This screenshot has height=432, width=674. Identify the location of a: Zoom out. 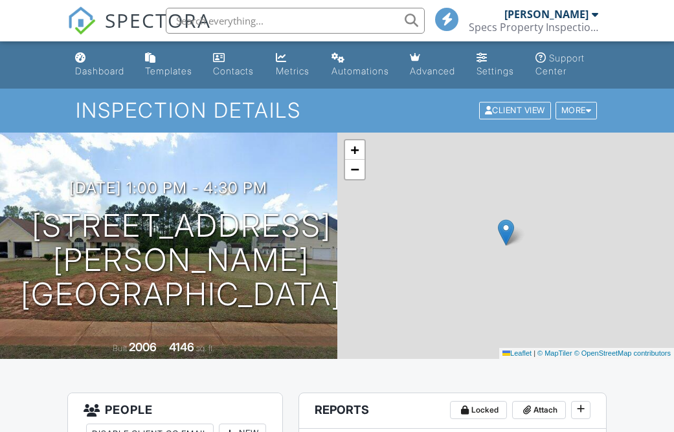
(355, 170).